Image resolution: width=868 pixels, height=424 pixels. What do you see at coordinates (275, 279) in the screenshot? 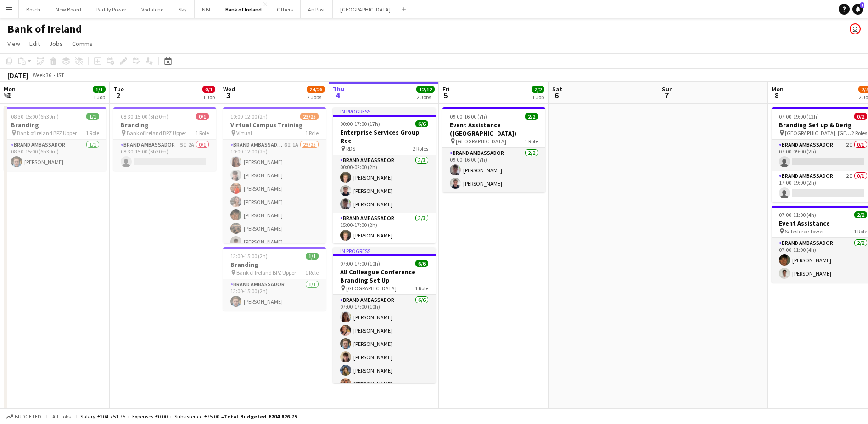
I see `app-job-card: 13:00-15:00 (2h)1/1Branding Bank of Ireland BPZ Upper1 RoleBrand Ambassador1/113:00-15:00 (2h)[PE...` at bounding box center [275, 279].